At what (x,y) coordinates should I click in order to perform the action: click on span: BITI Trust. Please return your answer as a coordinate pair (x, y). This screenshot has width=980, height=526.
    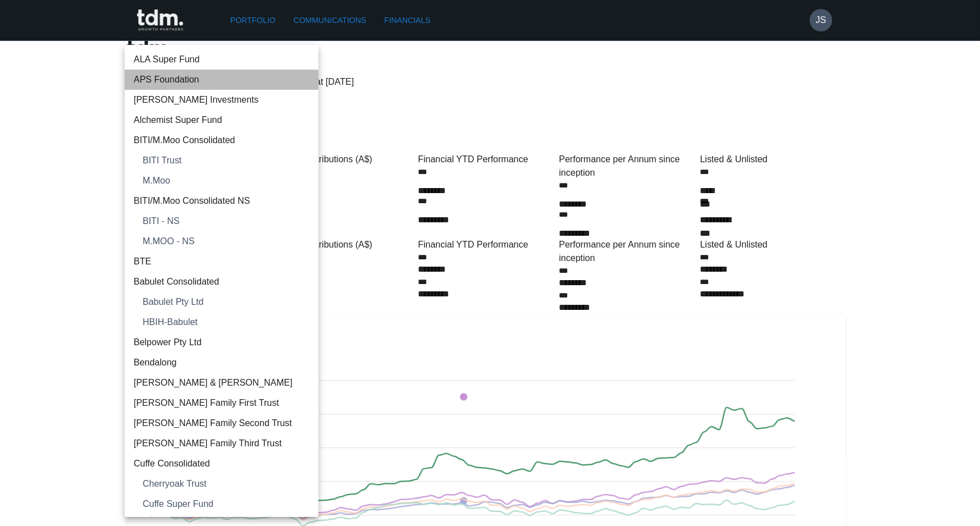
    Looking at the image, I should click on (226, 161).